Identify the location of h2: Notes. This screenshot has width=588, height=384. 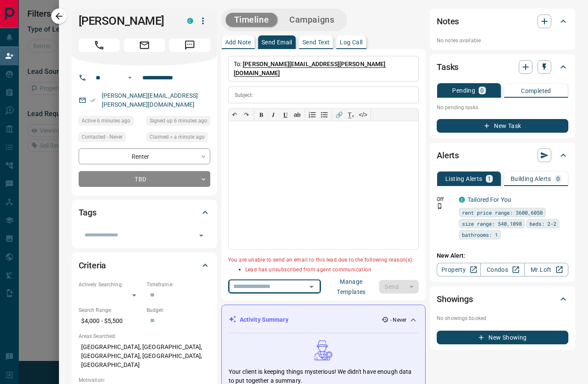
(447, 22).